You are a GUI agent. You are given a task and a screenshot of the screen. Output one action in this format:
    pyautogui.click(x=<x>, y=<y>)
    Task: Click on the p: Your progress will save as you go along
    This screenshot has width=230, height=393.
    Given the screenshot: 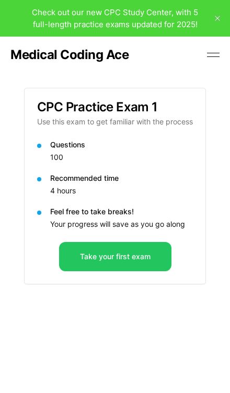 What is the action you would take?
    pyautogui.click(x=121, y=224)
    